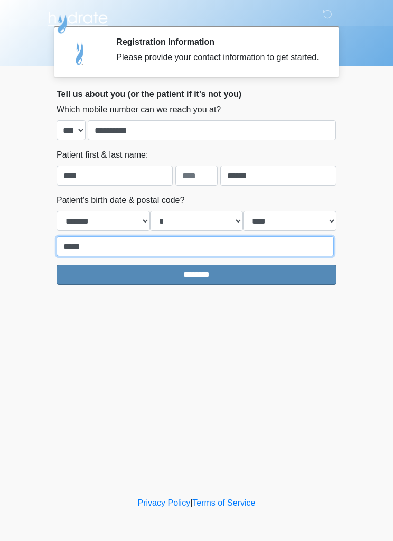 The image size is (393, 541). I want to click on div: Please provide your contact information to get started., so click(218, 58).